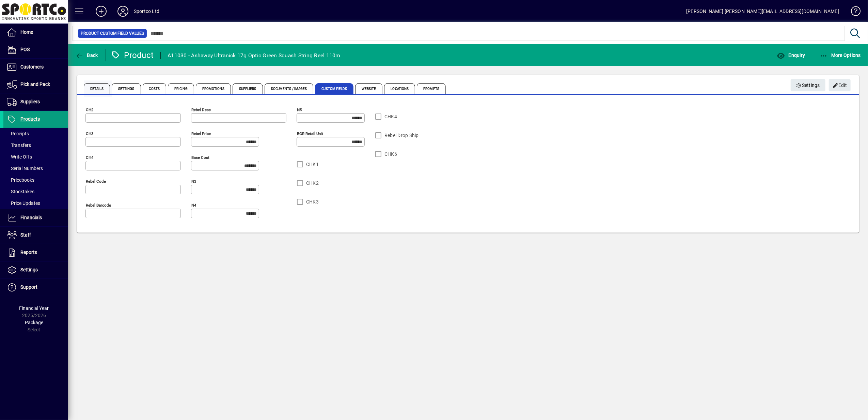 The image size is (868, 420). What do you see at coordinates (18, 134) in the screenshot?
I see `span: Receipts` at bounding box center [18, 134].